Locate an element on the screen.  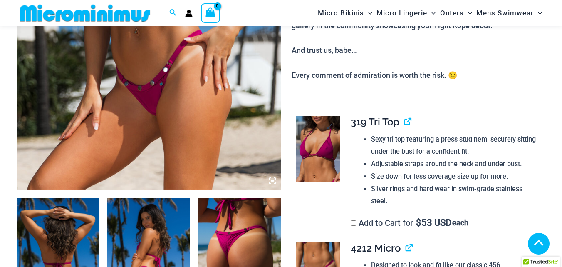
li: Size down for less coverage size up for more. is located at coordinates (455, 176).